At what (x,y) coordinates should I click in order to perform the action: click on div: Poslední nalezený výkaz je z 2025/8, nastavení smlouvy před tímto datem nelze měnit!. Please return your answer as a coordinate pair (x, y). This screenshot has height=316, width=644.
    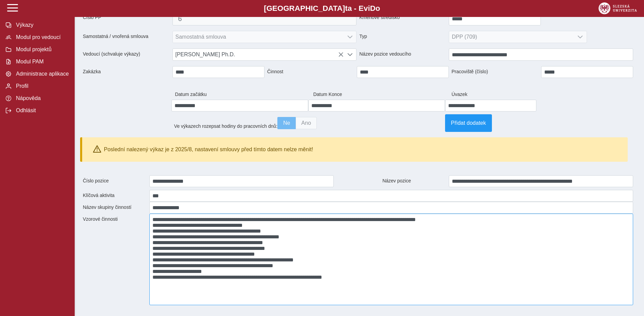
    Looking at the image, I should click on (209, 150).